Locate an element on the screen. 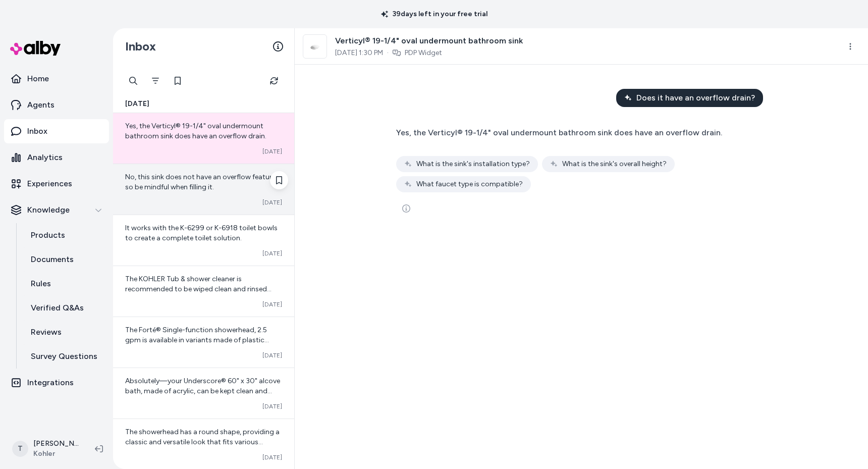 The image size is (868, 469). a: Agents is located at coordinates (56, 105).